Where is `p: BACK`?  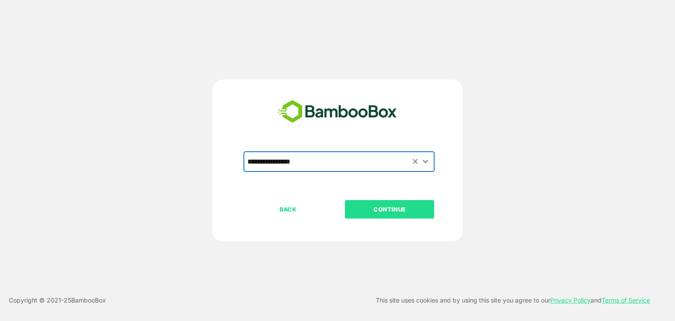 p: BACK is located at coordinates (288, 209).